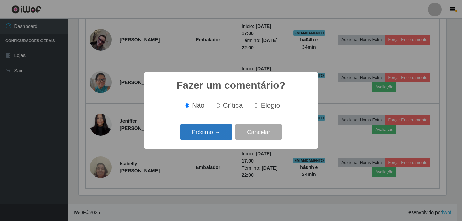 The width and height of the screenshot is (462, 221). I want to click on button: Próximo →, so click(206, 132).